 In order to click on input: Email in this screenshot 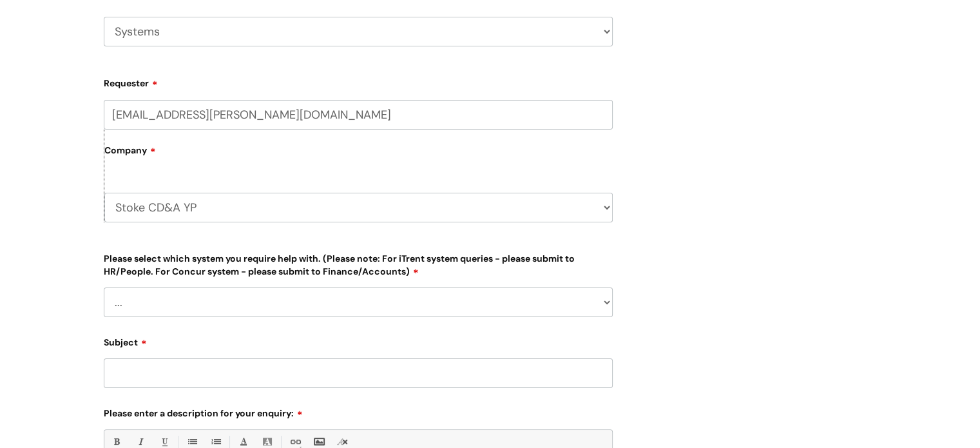, I will do `click(358, 115)`.